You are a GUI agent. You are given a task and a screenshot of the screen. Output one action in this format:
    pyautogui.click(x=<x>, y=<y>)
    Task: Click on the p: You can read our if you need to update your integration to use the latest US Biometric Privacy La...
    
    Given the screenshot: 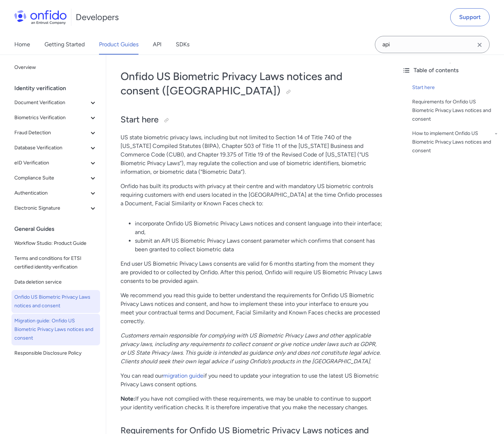 What is the action you would take?
    pyautogui.click(x=251, y=380)
    